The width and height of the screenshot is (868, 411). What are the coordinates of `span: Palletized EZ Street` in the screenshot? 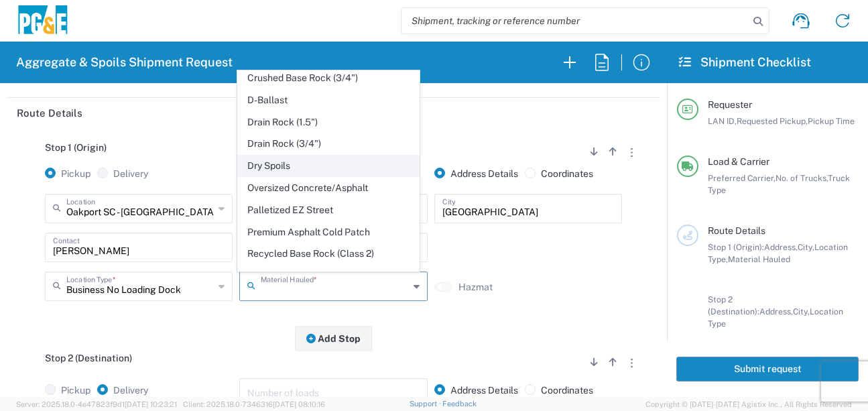 It's located at (328, 209).